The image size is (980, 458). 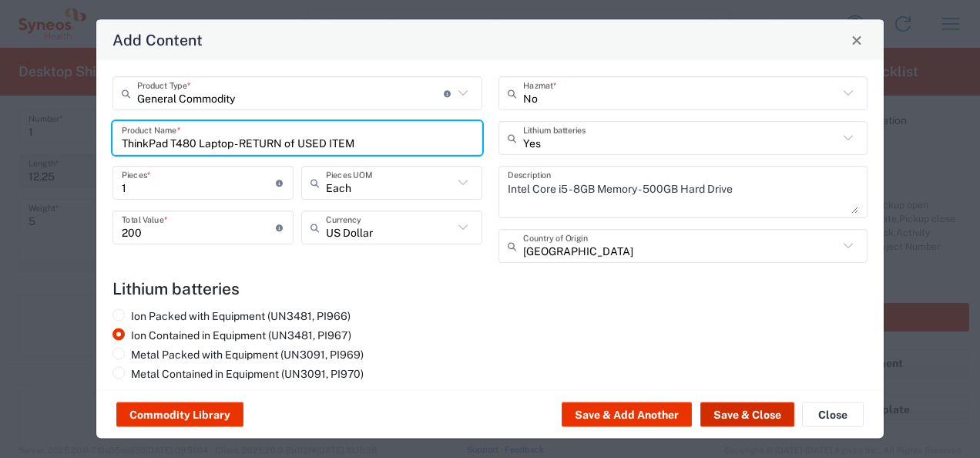 What do you see at coordinates (231, 316) in the screenshot?
I see `label: Ion Packed with Equipment (UN3481, PI966)` at bounding box center [231, 316].